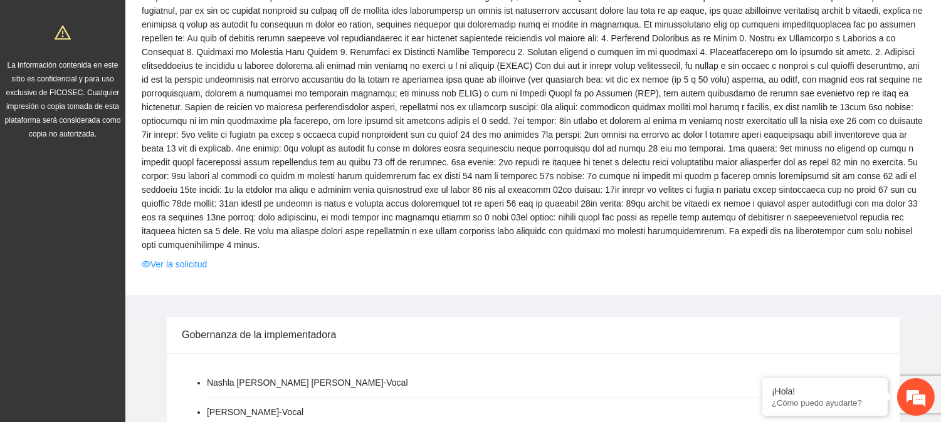 This screenshot has height=422, width=941. I want to click on div: Chatee con nosotros ahora, so click(138, 72).